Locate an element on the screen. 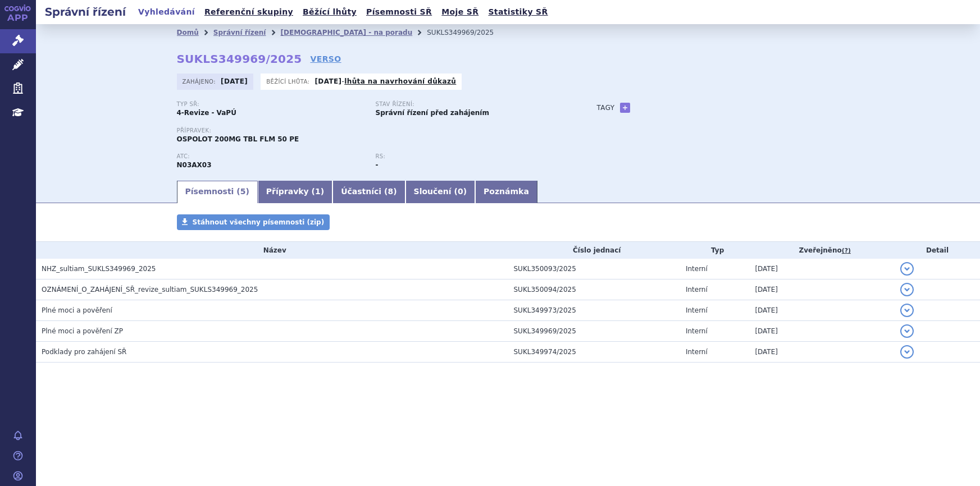 This screenshot has width=980, height=486. td: SUKL349974/2025 is located at coordinates (594, 352).